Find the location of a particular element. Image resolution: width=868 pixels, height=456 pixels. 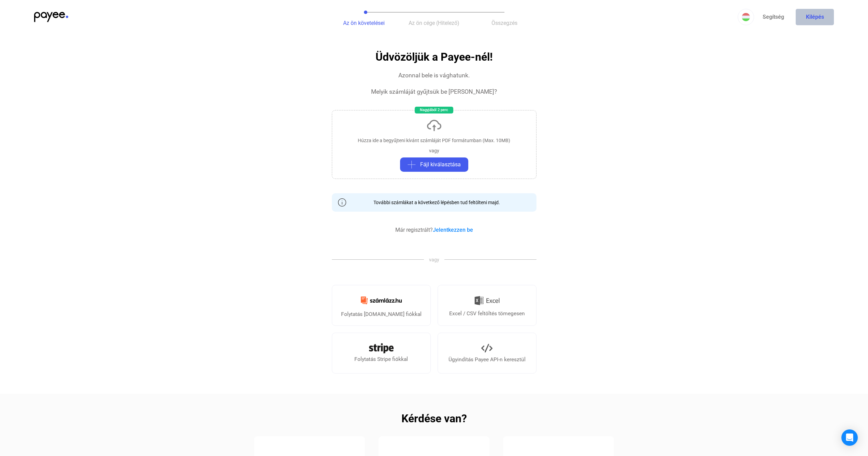

span: Az ön követelései is located at coordinates (364, 23).